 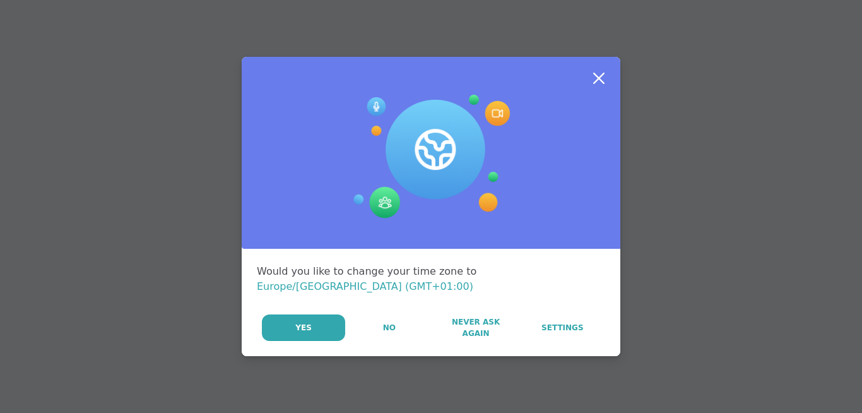 What do you see at coordinates (304, 328) in the screenshot?
I see `button: Yes` at bounding box center [304, 328].